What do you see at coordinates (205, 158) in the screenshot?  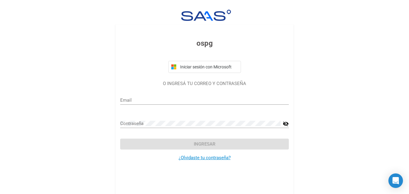 I see `a: ¿Olvidaste tu contraseña?` at bounding box center [205, 158].